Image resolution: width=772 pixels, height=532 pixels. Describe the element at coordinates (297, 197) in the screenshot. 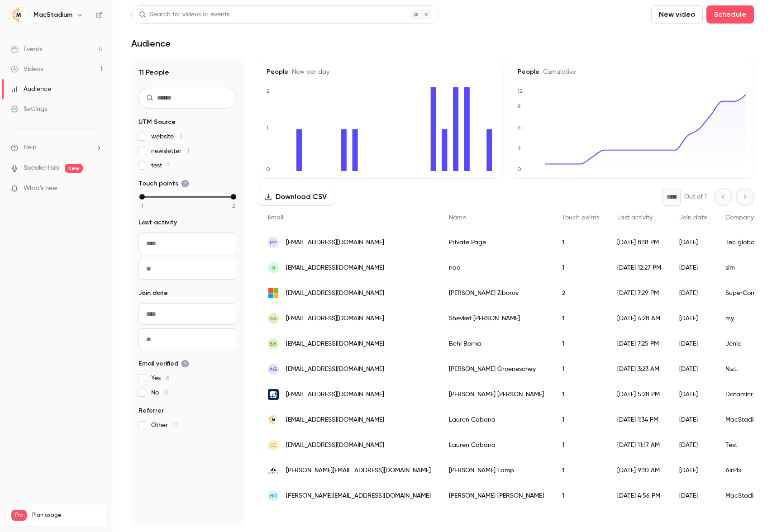

I see `button: Download CSV` at that location.